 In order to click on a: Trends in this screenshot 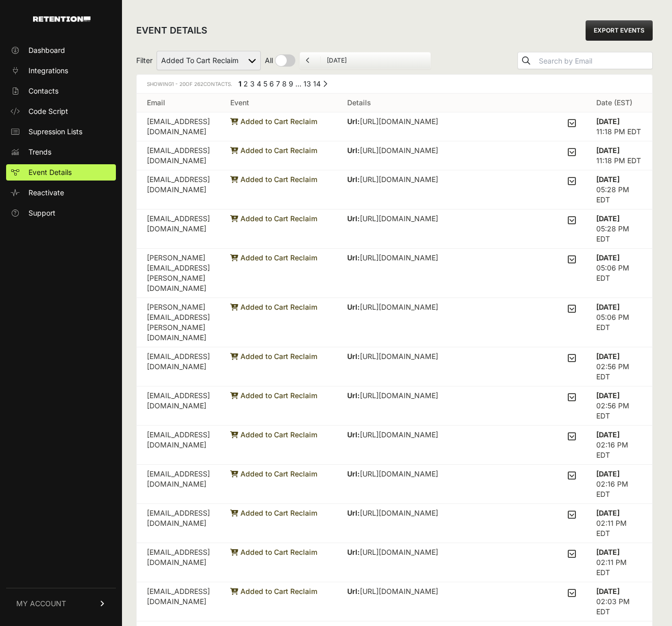, I will do `click(61, 152)`.